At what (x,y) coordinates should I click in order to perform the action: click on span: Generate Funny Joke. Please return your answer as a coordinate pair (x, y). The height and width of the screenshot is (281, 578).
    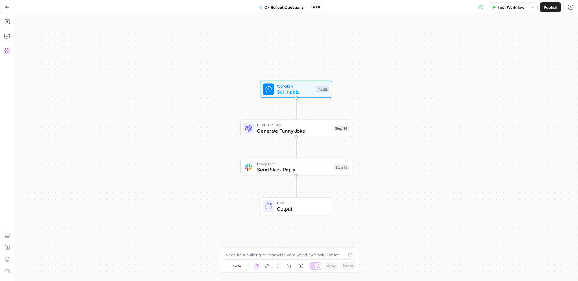
    Looking at the image, I should click on (294, 131).